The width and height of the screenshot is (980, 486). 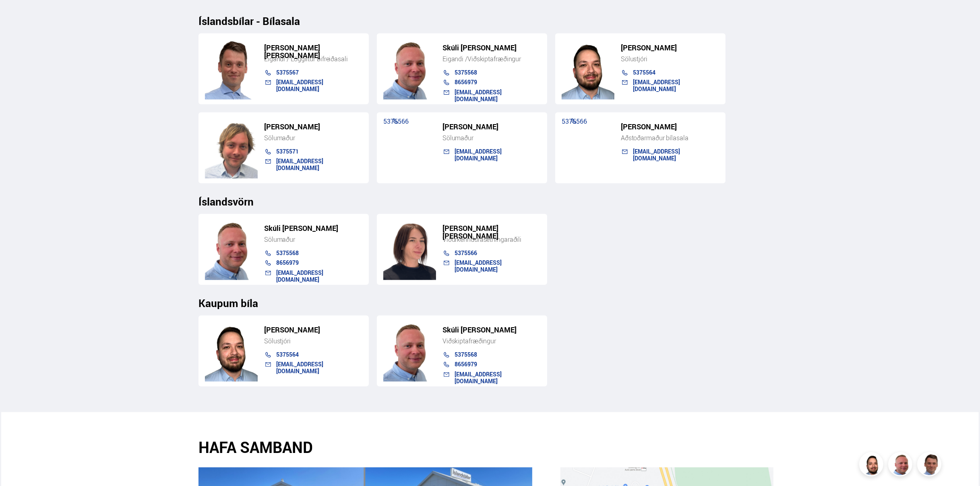 I want to click on img: TiAwD7vhpwHUHg8j.png, so click(x=409, y=250).